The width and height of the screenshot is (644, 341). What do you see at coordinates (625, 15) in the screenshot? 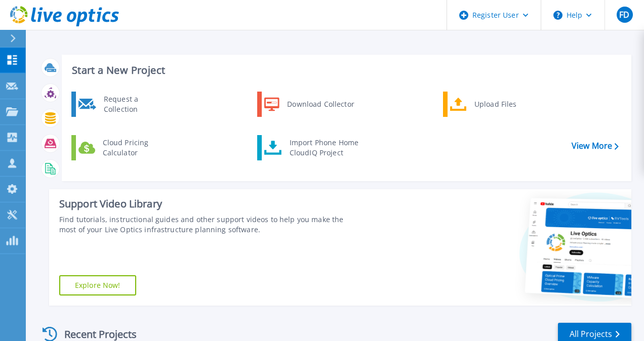
I see `span: FD` at bounding box center [625, 15].